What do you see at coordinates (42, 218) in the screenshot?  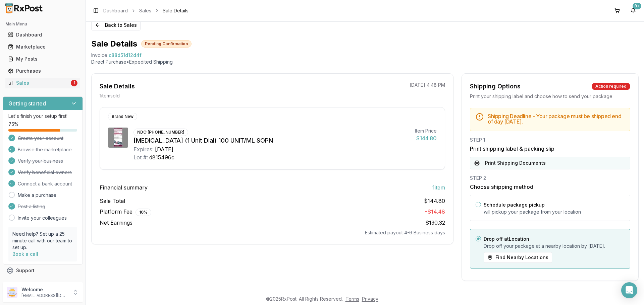 I see `a: Invite your colleagues` at bounding box center [42, 218].